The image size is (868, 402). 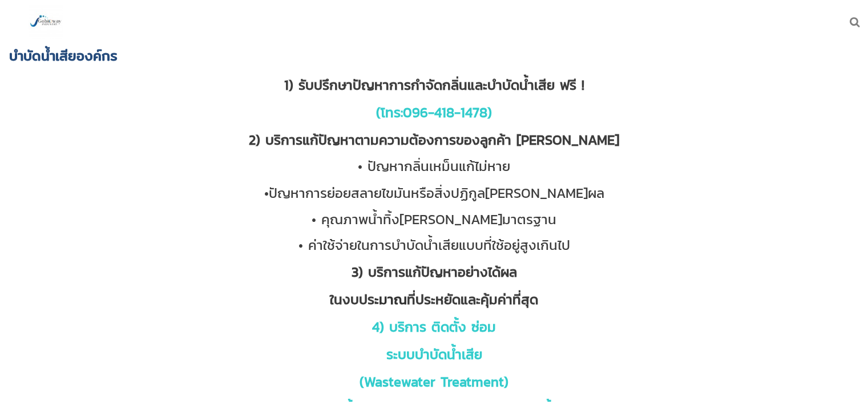 What do you see at coordinates (434, 381) in the screenshot?
I see `span: (Wastewater Treatment)` at bounding box center [434, 381].